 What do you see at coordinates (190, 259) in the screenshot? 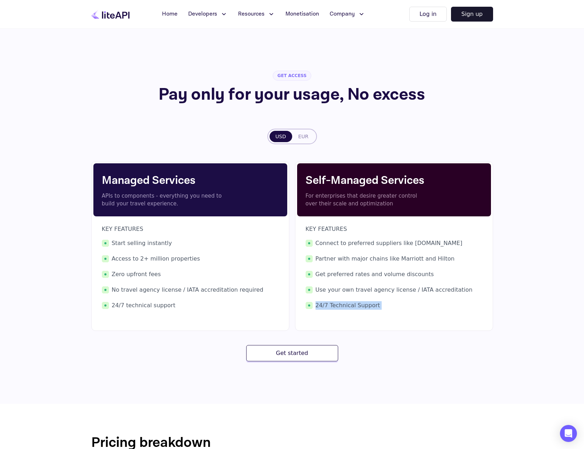
I see `span: Access to 2+ million properties` at bounding box center [190, 259].